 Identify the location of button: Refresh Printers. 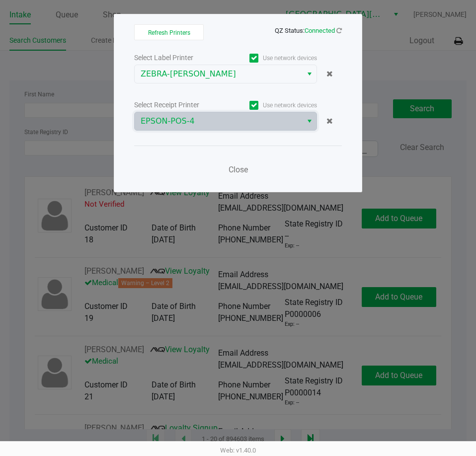
(169, 32).